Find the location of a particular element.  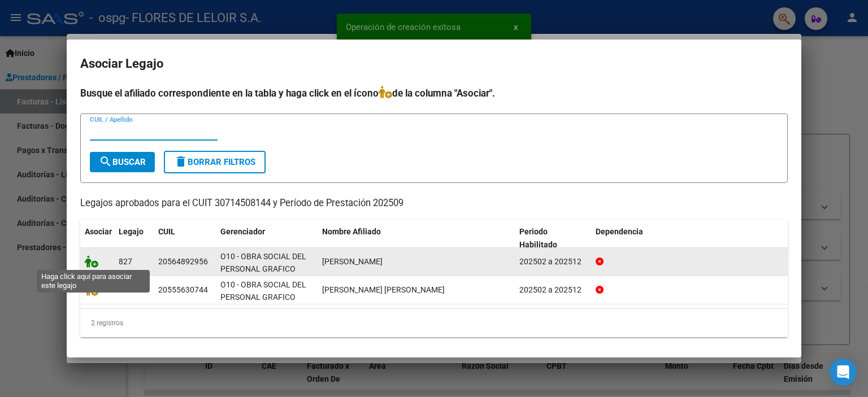

span: CALDEZ LEON MATEO is located at coordinates (352, 261).